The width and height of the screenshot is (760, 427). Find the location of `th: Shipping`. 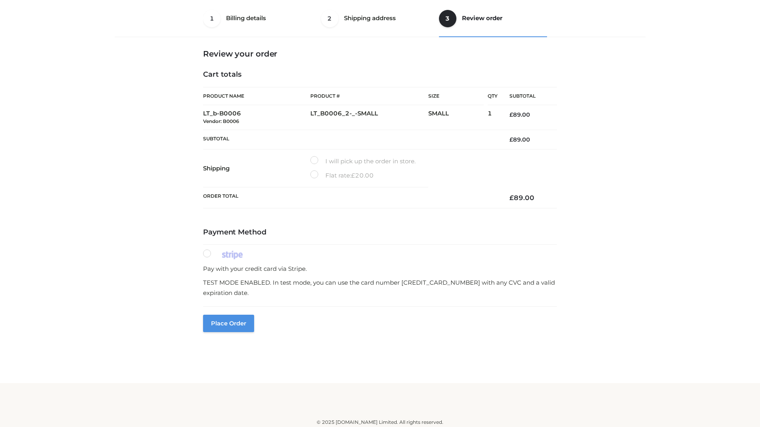

th: Shipping is located at coordinates (256, 169).